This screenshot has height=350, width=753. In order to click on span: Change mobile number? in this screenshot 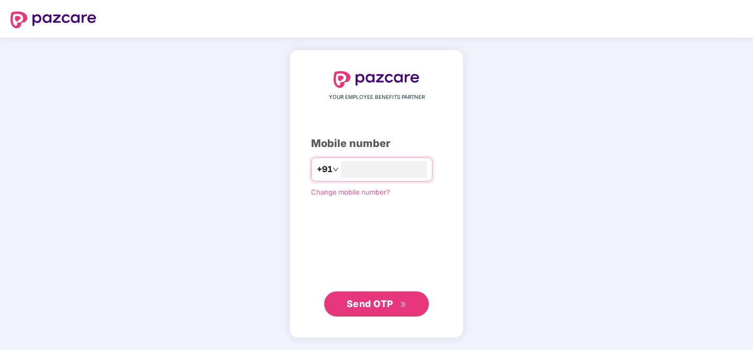, I will do `click(350, 192)`.